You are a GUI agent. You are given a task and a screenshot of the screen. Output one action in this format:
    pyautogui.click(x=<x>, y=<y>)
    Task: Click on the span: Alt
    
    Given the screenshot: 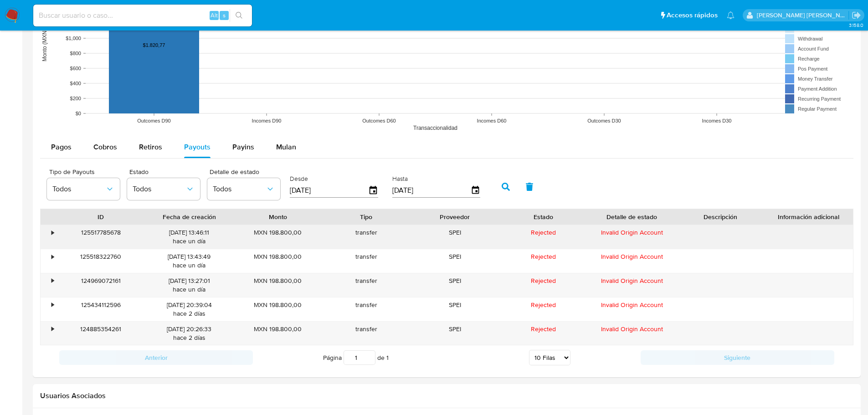 What is the action you would take?
    pyautogui.click(x=214, y=15)
    